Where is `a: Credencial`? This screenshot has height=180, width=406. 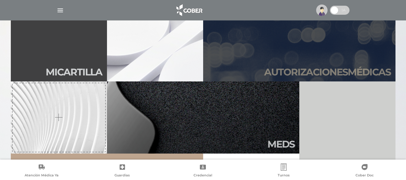
a: Credencial is located at coordinates (203, 171).